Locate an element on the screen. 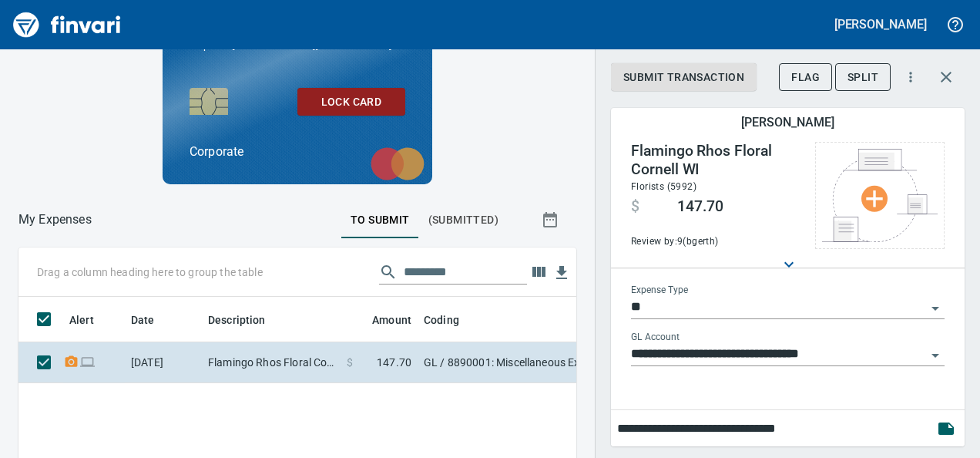 The width and height of the screenshot is (980, 458). button: Close transaction is located at coordinates (946, 77).